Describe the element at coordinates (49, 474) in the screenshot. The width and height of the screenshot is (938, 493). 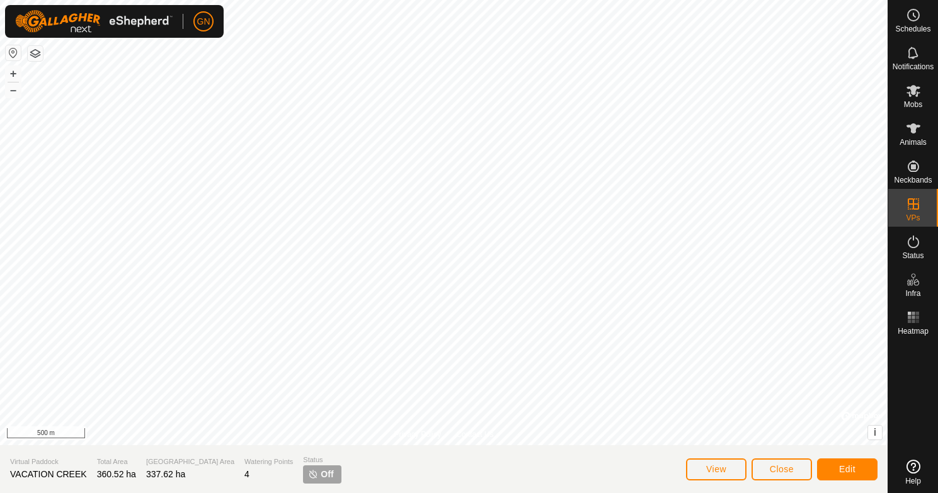
I see `span: VACATION CREEK` at that location.